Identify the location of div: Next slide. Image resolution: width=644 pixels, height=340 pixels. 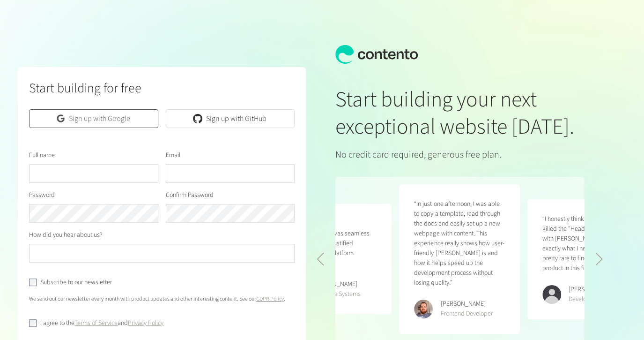
(599, 259).